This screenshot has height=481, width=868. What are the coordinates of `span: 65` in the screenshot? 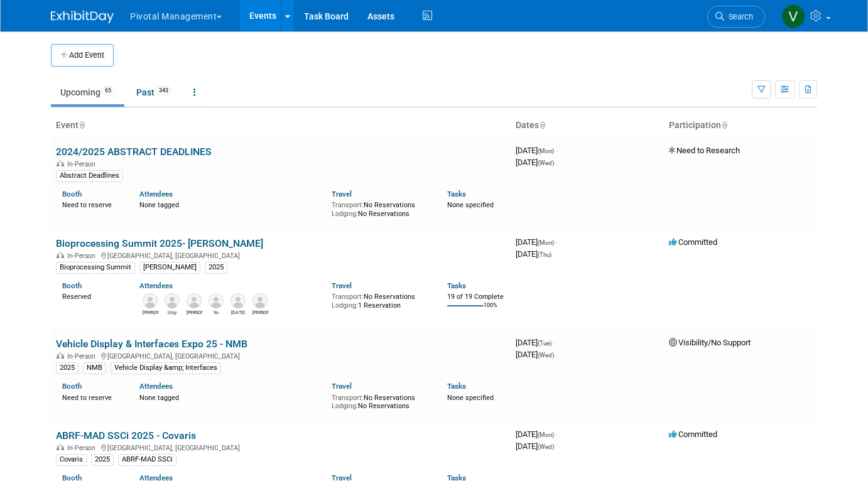 It's located at (108, 90).